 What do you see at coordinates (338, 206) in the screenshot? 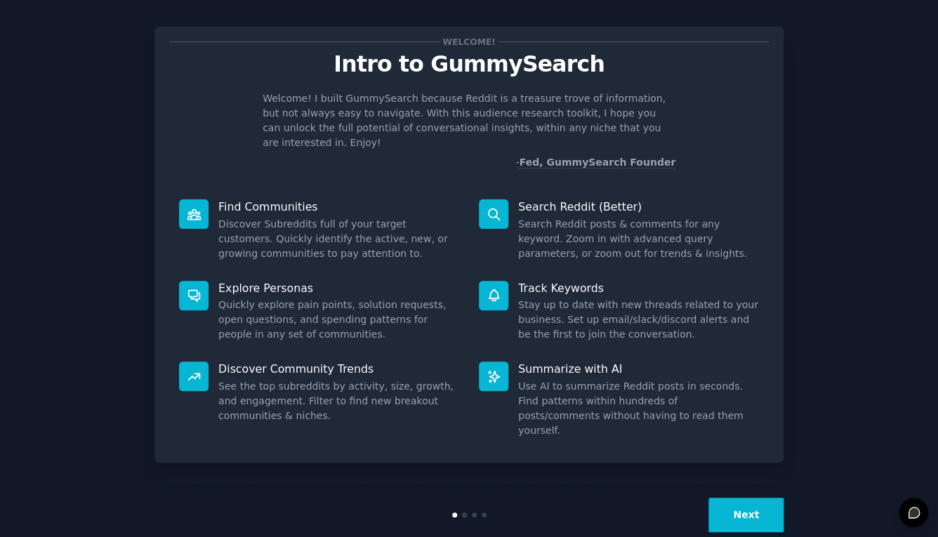
I see `p: Find Communities` at bounding box center [338, 206].